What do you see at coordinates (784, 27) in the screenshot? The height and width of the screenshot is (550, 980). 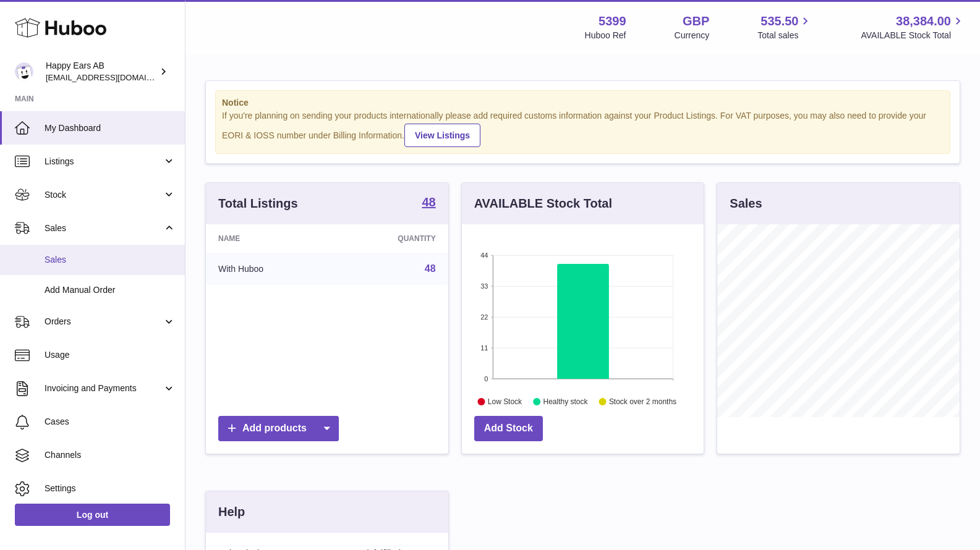 I see `a: 535.50 Total sales` at bounding box center [784, 27].